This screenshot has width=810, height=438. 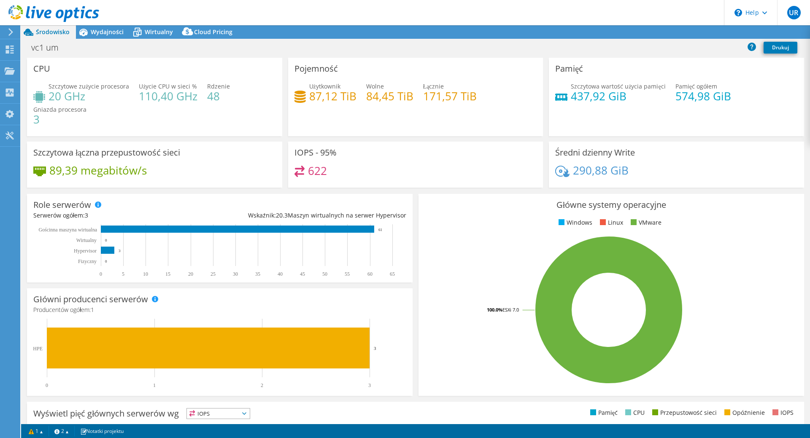 What do you see at coordinates (610, 223) in the screenshot?
I see `li: Linux` at bounding box center [610, 223].